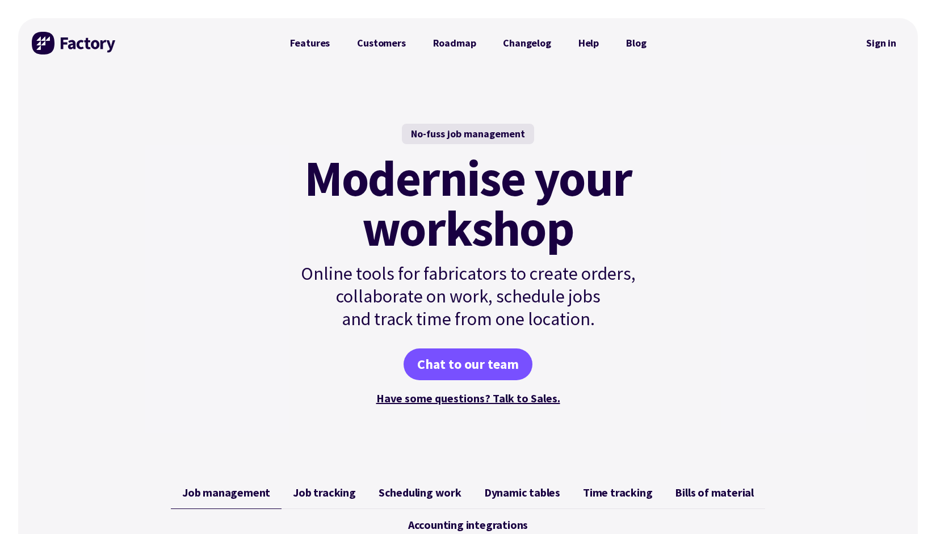  What do you see at coordinates (381, 43) in the screenshot?
I see `a: Customers` at bounding box center [381, 43].